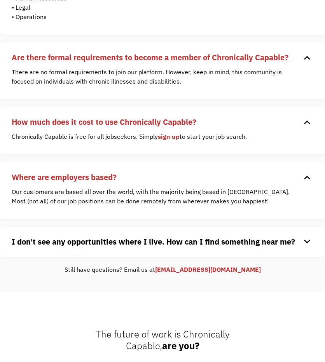 The width and height of the screenshot is (325, 362). What do you see at coordinates (104, 122) in the screenshot?
I see `strong: How much does it cost to use Chronically Capable?` at bounding box center [104, 122].